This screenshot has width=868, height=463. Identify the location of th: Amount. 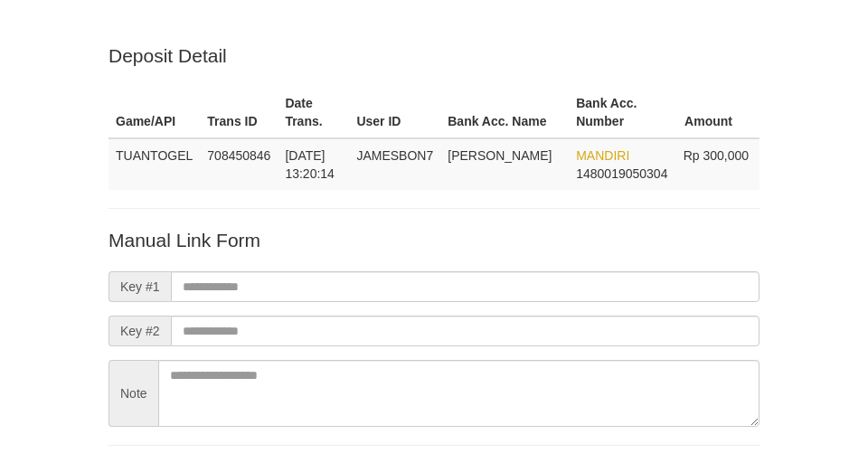
(718, 112).